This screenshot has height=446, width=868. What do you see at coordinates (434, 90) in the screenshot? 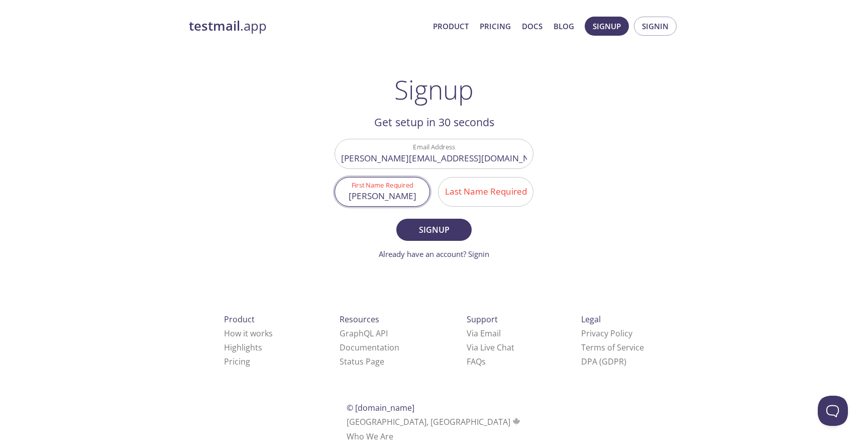
I see `h1: Signup` at bounding box center [434, 90].